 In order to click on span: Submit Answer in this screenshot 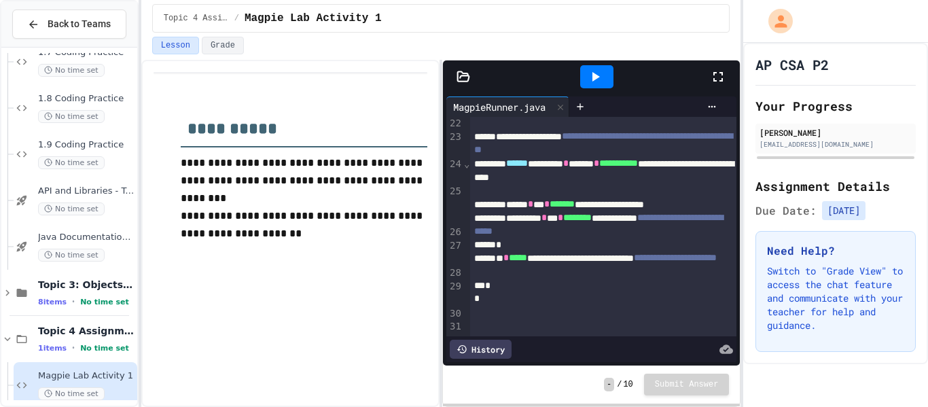, I will do `click(687, 385)`.